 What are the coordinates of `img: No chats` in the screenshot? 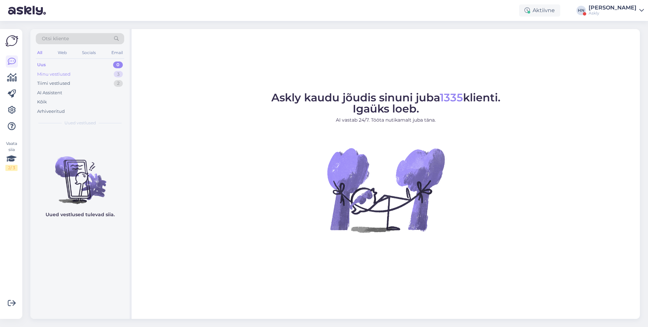 It's located at (80, 174).